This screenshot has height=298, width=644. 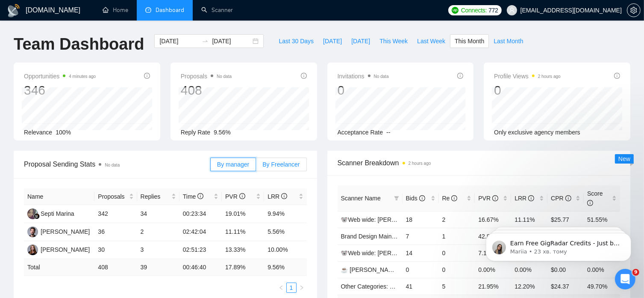 I want to click on span: Reply Rate, so click(x=195, y=132).